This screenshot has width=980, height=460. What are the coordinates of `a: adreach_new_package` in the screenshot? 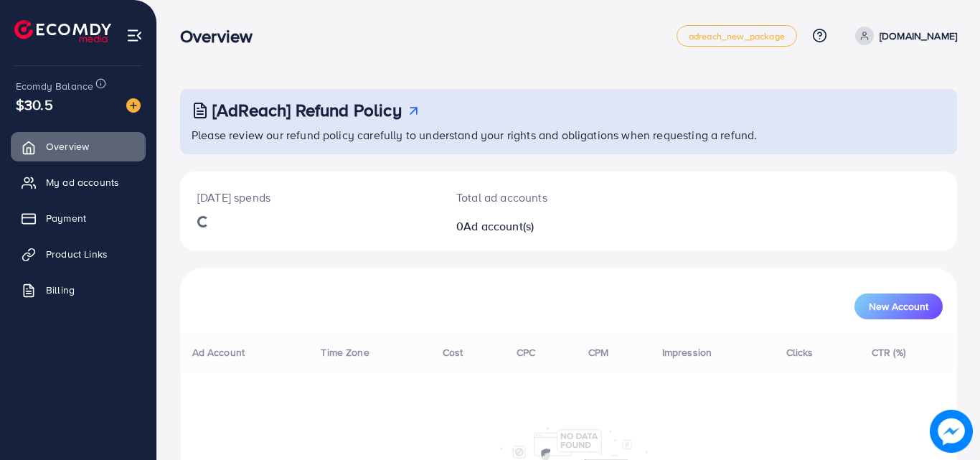 It's located at (737, 36).